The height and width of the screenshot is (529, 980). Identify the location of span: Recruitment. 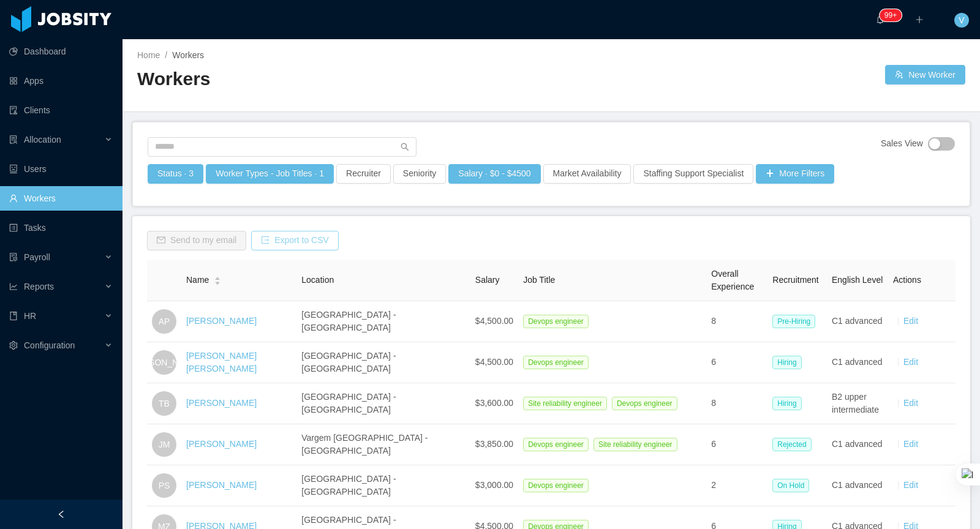
(795, 280).